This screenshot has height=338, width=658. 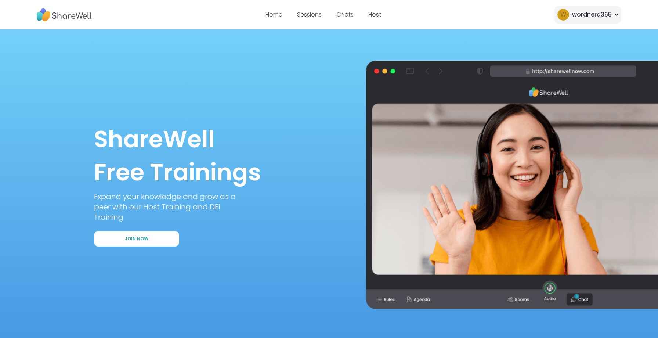 I want to click on span: w, so click(x=563, y=15).